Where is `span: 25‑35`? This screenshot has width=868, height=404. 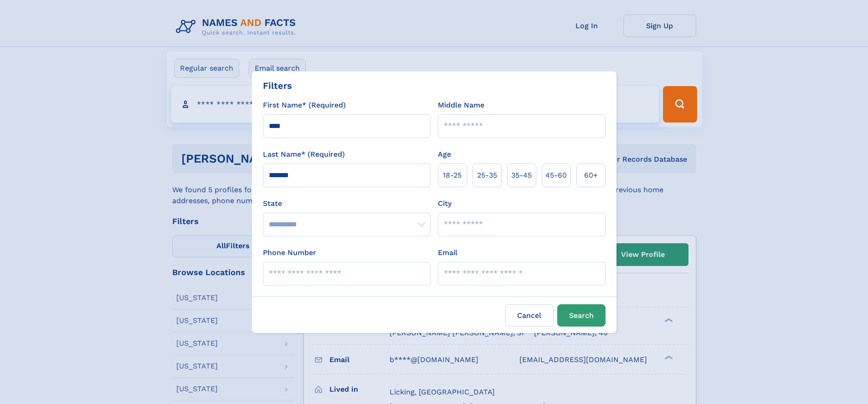
span: 25‑35 is located at coordinates (487, 175).